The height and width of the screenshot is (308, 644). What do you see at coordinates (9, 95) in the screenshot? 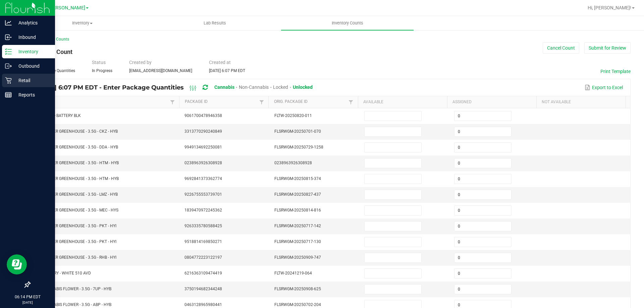
I see `inline-svg: Reports` at bounding box center [9, 95].